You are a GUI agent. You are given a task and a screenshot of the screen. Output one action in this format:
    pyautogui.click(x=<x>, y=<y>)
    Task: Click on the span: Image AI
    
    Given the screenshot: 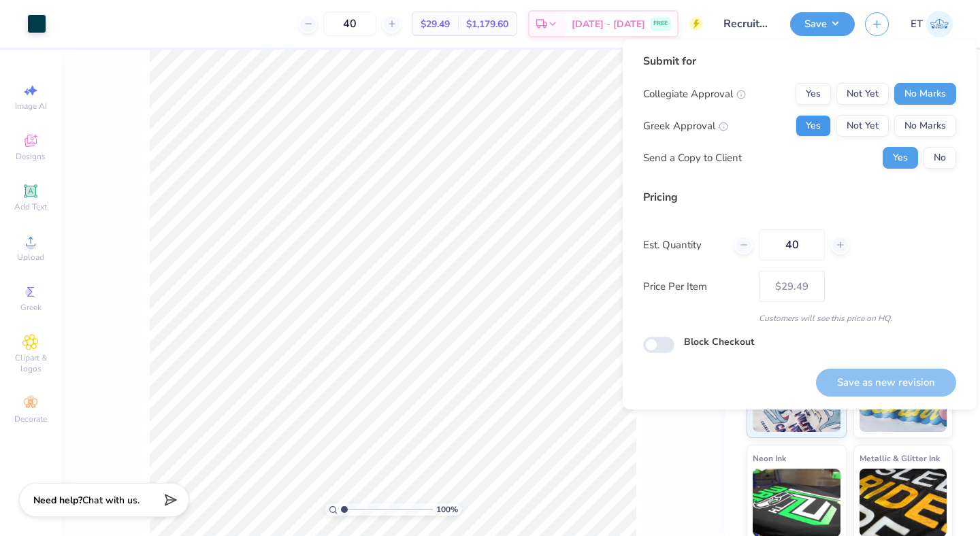 What is the action you would take?
    pyautogui.click(x=31, y=106)
    